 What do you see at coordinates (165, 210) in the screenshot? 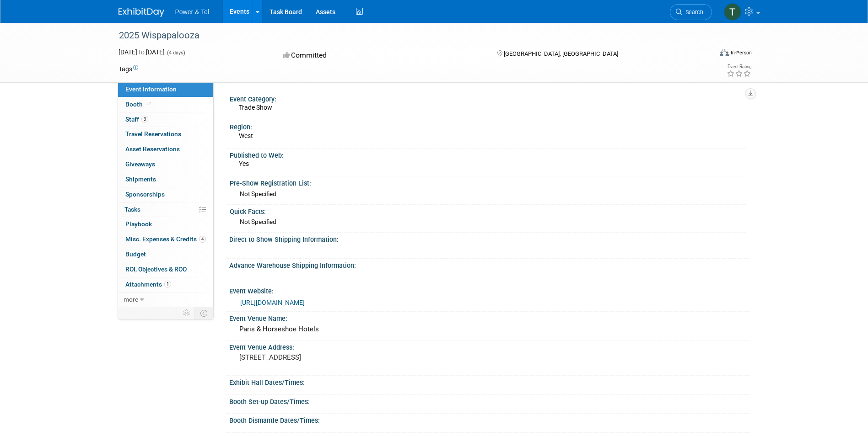
I see `a: Tasks` at bounding box center [165, 210].